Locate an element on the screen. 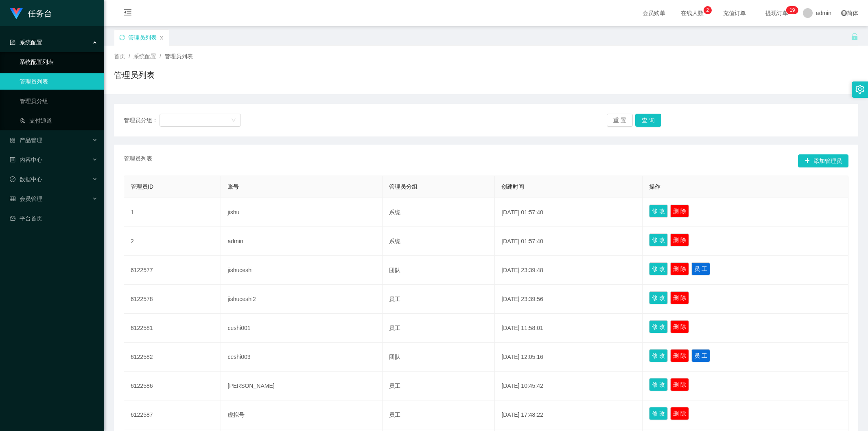 The width and height of the screenshot is (868, 431). i: 图标: appstore-o is located at coordinates (13, 140).